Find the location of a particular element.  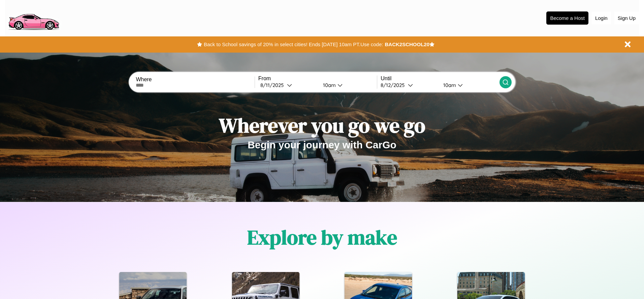

div: 8 / 11 / 2025 is located at coordinates (274, 85).